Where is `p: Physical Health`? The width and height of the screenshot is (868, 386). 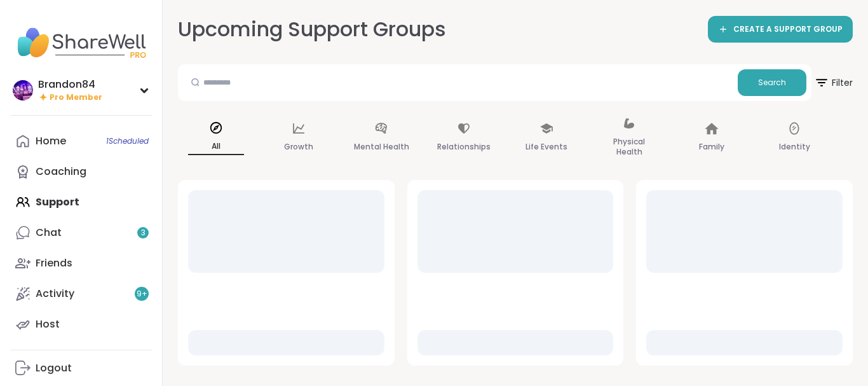
p: Physical Health is located at coordinates (629, 147).